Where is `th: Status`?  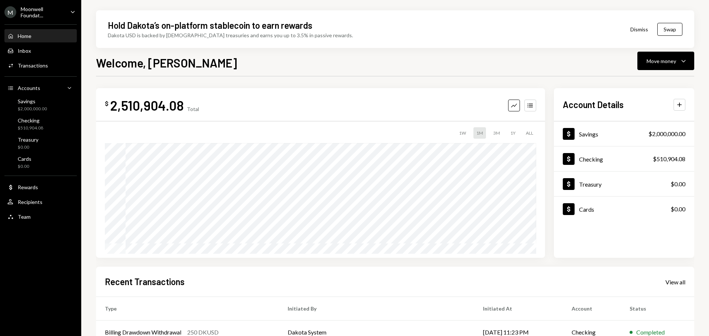
th: Status is located at coordinates (657, 309).